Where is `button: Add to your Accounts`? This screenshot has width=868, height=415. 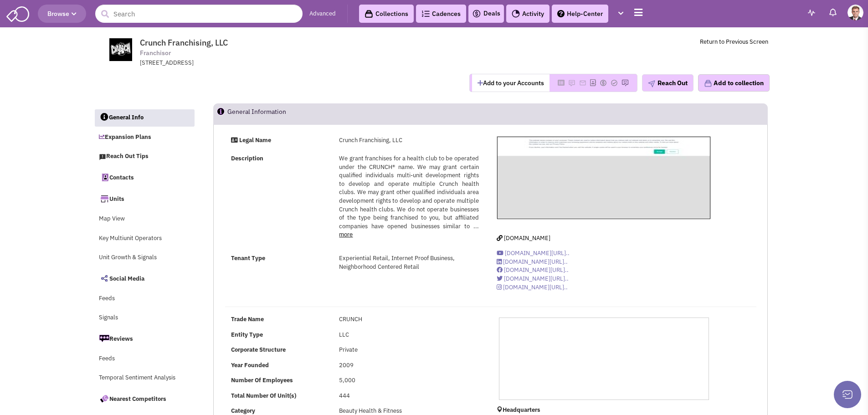 button: Add to your Accounts is located at coordinates (511, 83).